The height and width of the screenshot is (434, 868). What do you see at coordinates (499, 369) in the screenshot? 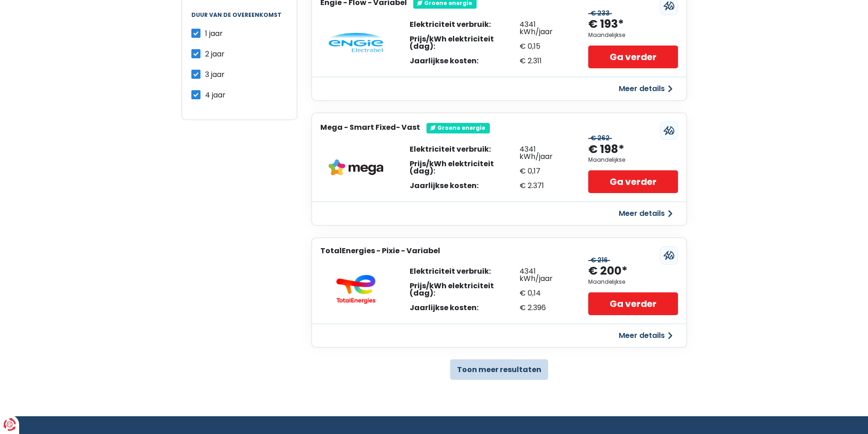
I see `button: Toon meer resultaten` at bounding box center [499, 369].